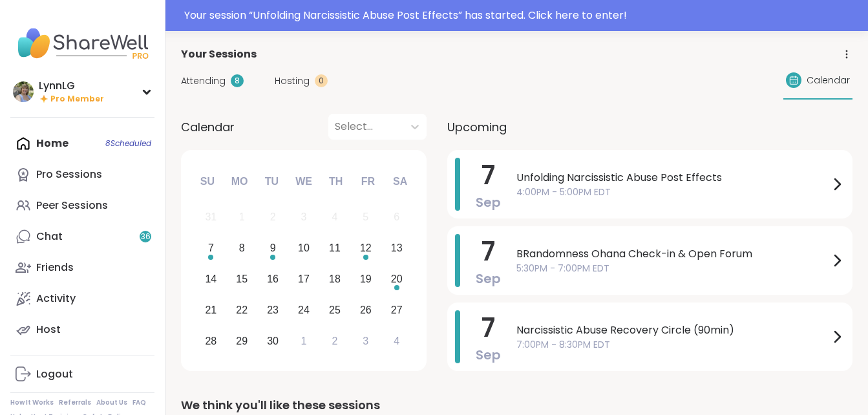 This screenshot has height=415, width=868. Describe the element at coordinates (139, 403) in the screenshot. I see `a: FAQ` at that location.